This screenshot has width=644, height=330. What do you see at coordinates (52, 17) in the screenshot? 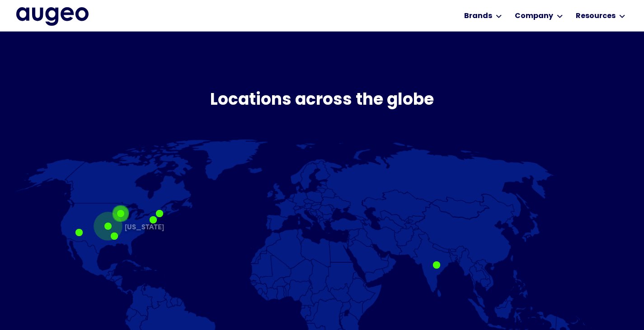
I see `img: Augeo's full logo in midnight blue.` at bounding box center [52, 17].